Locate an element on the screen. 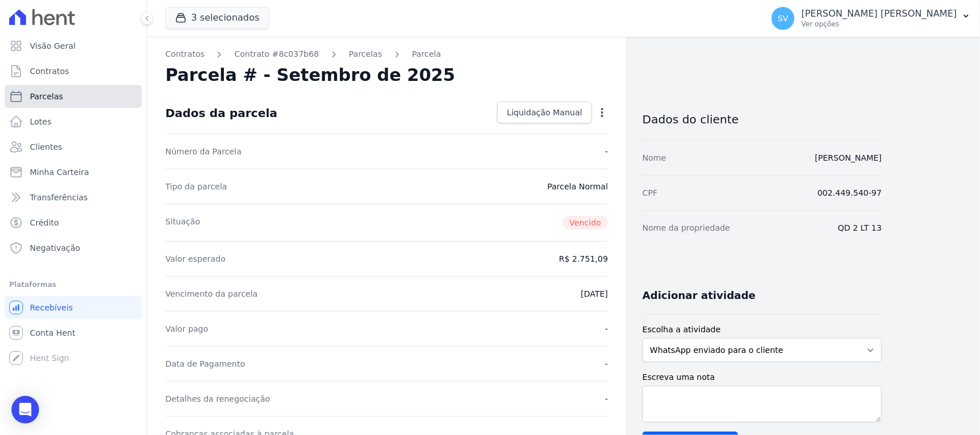 The image size is (980, 435). dt: Nome is located at coordinates (654, 158).